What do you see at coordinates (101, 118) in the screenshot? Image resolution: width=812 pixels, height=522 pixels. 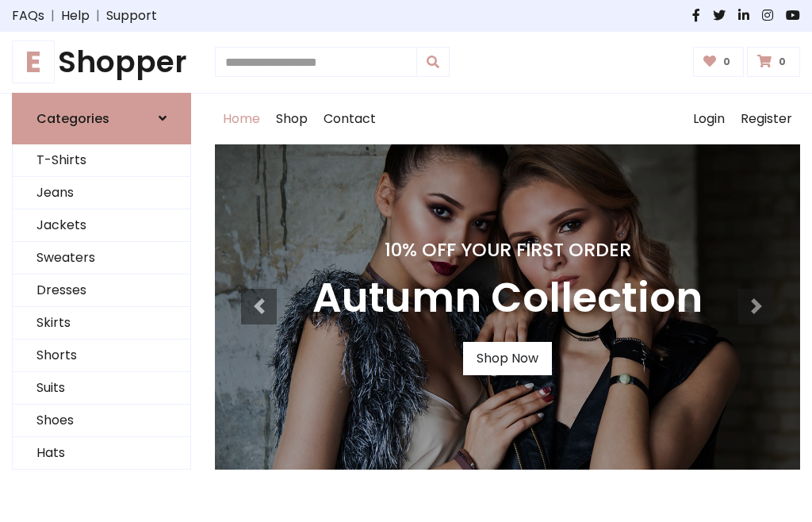 I see `a: Categories` at bounding box center [101, 118].